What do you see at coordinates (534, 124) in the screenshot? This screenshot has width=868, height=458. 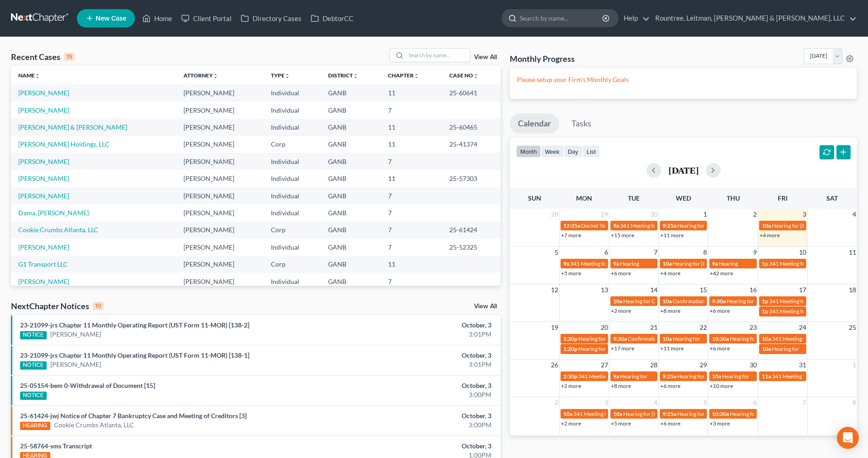 I see `a: Calendar` at bounding box center [534, 124].